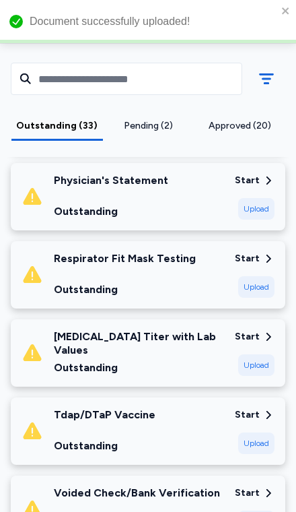 Image resolution: width=296 pixels, height=512 pixels. I want to click on div: Pending (2), so click(149, 126).